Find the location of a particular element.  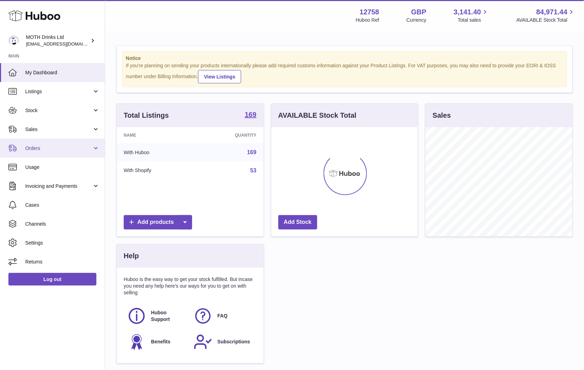

span: Benefits is located at coordinates (161, 342).